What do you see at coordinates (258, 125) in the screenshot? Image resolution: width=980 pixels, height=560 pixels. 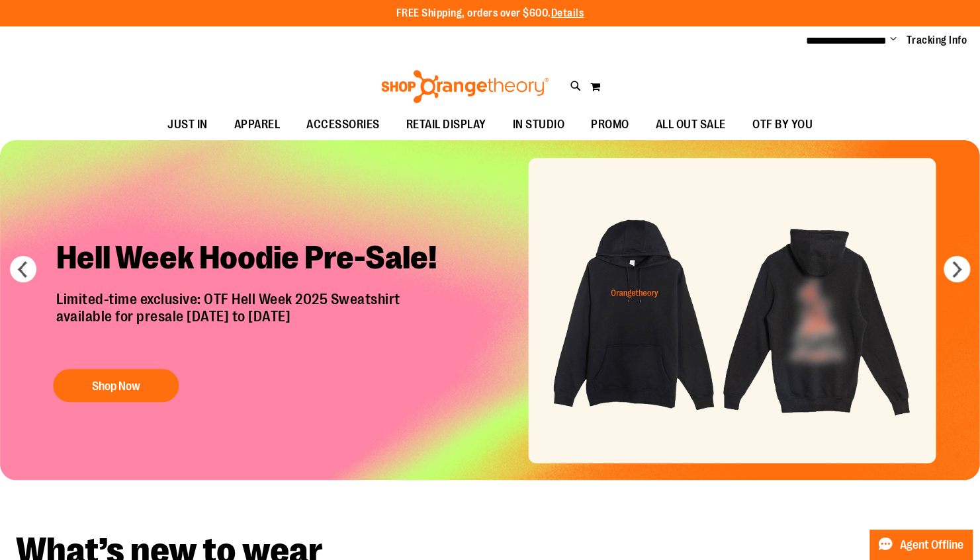 I see `span: APPAREL` at bounding box center [258, 125].